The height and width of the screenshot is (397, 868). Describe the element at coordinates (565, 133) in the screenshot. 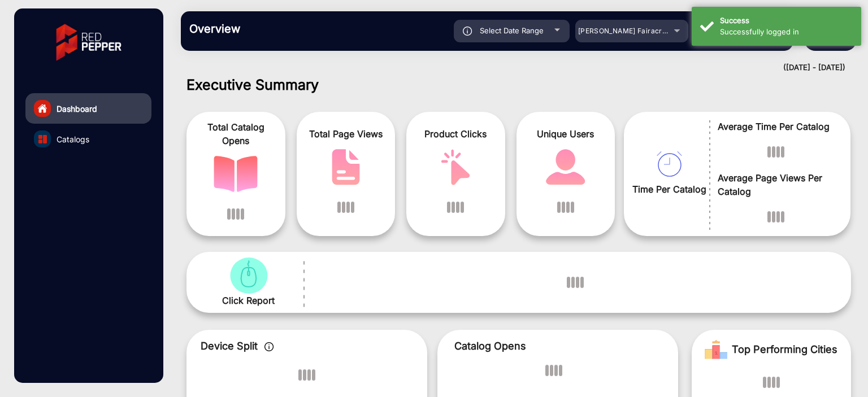

I see `span: Unique Users` at that location.